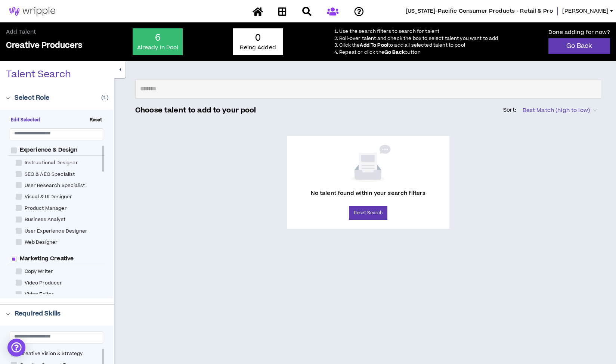 The width and height of the screenshot is (616, 364). What do you see at coordinates (96, 120) in the screenshot?
I see `span: Reset` at bounding box center [96, 120].